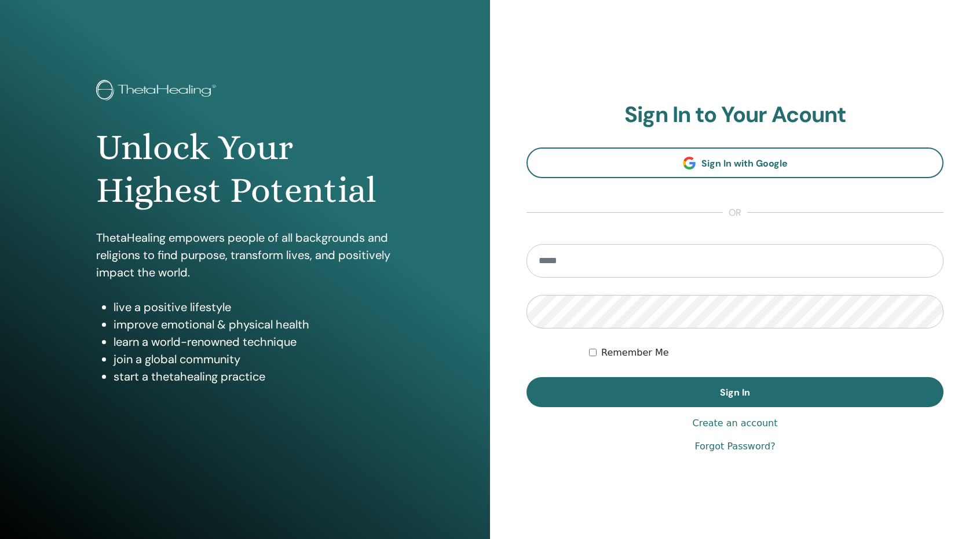  Describe the element at coordinates (734, 424) in the screenshot. I see `a: Create an account` at that location.